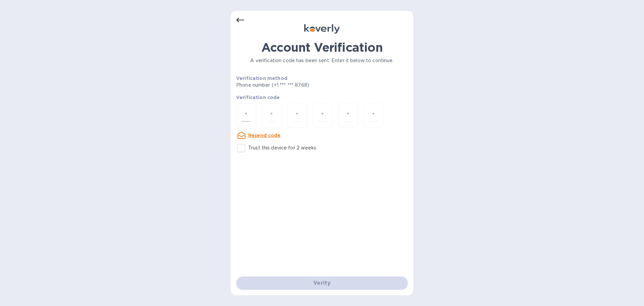 This screenshot has height=306, width=644. What do you see at coordinates (282, 148) in the screenshot?
I see `p: Trust this device for 2 weeks` at bounding box center [282, 148].